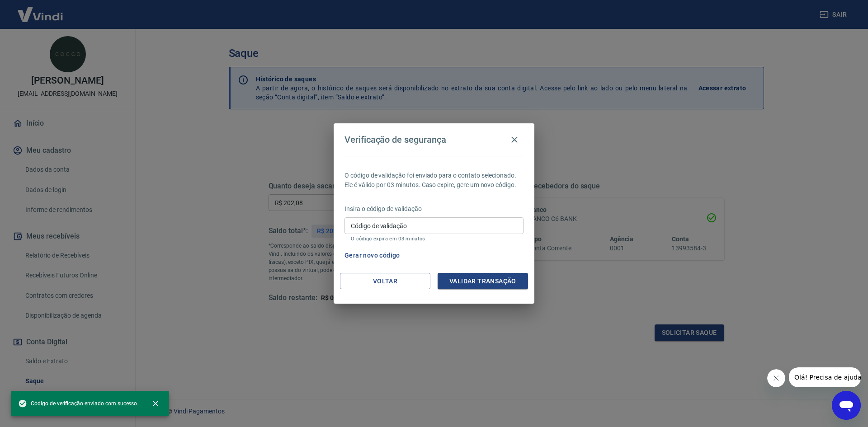 The image size is (868, 427). What do you see at coordinates (41, 10) in the screenshot?
I see `span: Olá! Precisa de ajuda?` at bounding box center [41, 10].